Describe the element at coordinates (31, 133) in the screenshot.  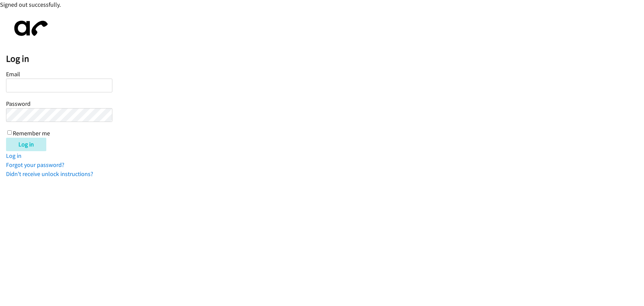
I see `label: Remember me` at that location.